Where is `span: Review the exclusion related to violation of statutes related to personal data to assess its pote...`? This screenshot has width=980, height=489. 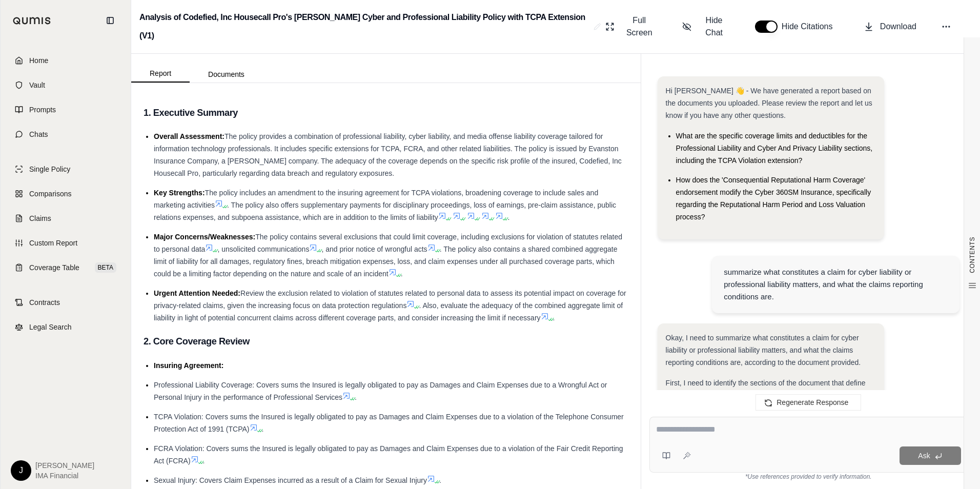
span: Review the exclusion related to violation of statutes related to personal data to assess its pote... is located at coordinates (390, 299).